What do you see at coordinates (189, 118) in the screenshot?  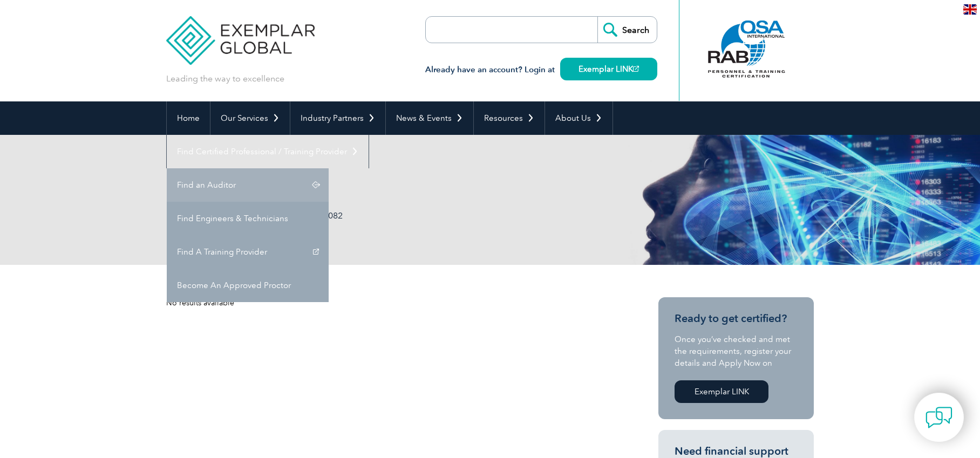 I see `a: Home` at bounding box center [189, 118].